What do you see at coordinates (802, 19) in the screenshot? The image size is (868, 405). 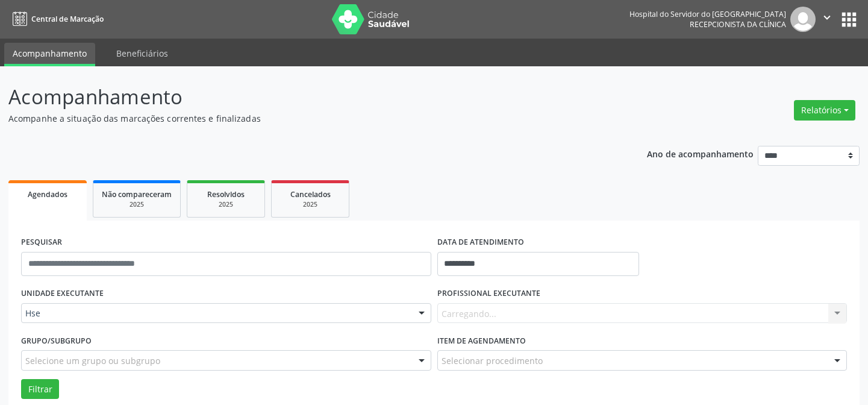 I see `img: img` at bounding box center [802, 19].